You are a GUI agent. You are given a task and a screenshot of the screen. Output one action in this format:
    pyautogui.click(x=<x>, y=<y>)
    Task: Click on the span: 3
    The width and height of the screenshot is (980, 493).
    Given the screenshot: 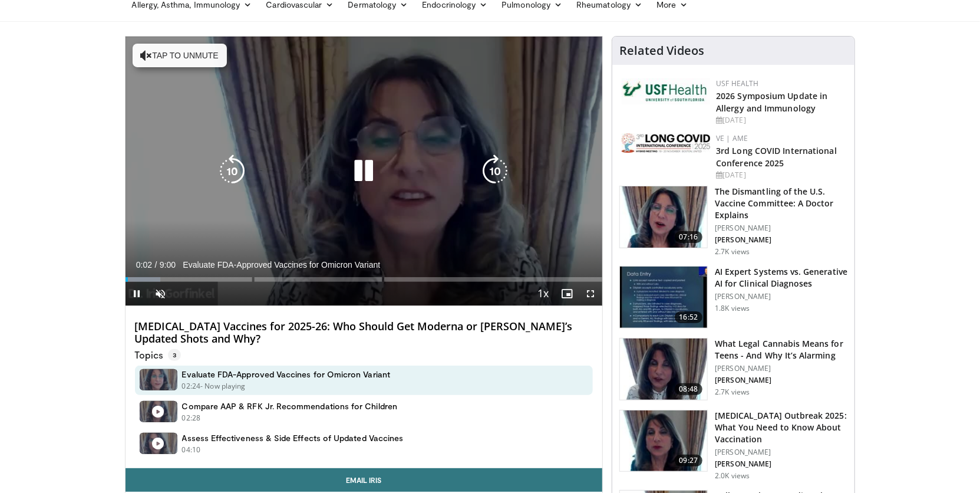 What is the action you would take?
    pyautogui.click(x=174, y=355)
    